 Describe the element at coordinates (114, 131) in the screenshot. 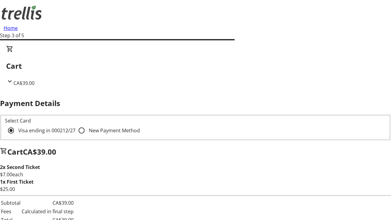

I see `label: New Payment Method` at that location.